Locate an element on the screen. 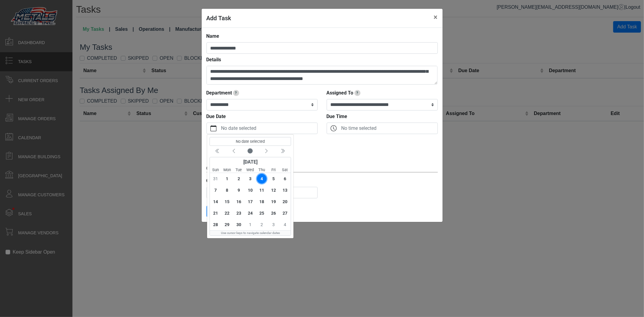  div: Tuesday, September 2, 2025 is located at coordinates (239, 179).